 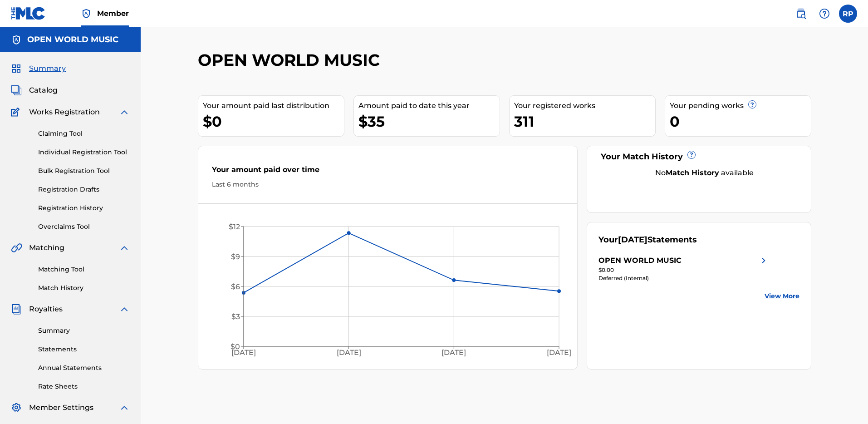 I want to click on div: Amount paid to date this year, so click(x=428, y=106).